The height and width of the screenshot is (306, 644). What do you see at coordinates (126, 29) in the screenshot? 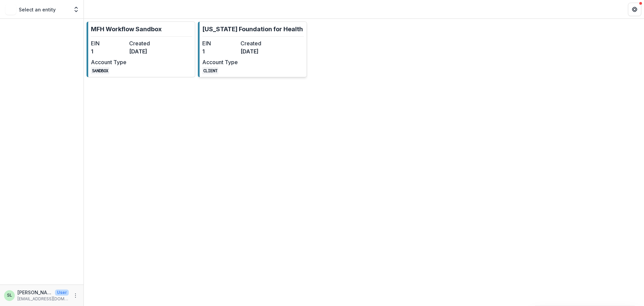
I see `p: MFH Workflow Sandbox` at bounding box center [126, 29].